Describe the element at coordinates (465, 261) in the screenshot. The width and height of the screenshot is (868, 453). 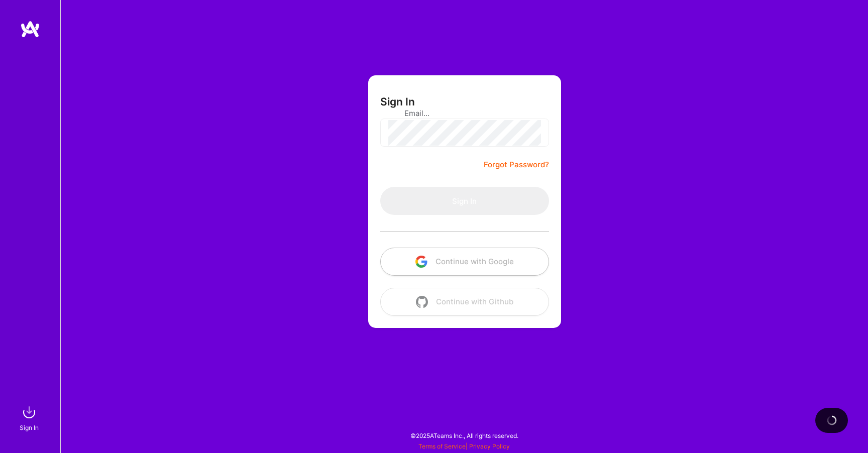
I see `button: Continue with Google` at that location.